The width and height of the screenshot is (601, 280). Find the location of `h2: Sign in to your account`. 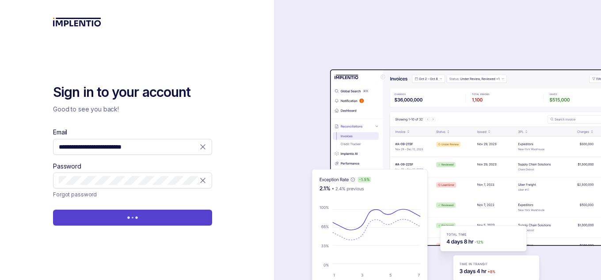

h2: Sign in to your account is located at coordinates (133, 92).